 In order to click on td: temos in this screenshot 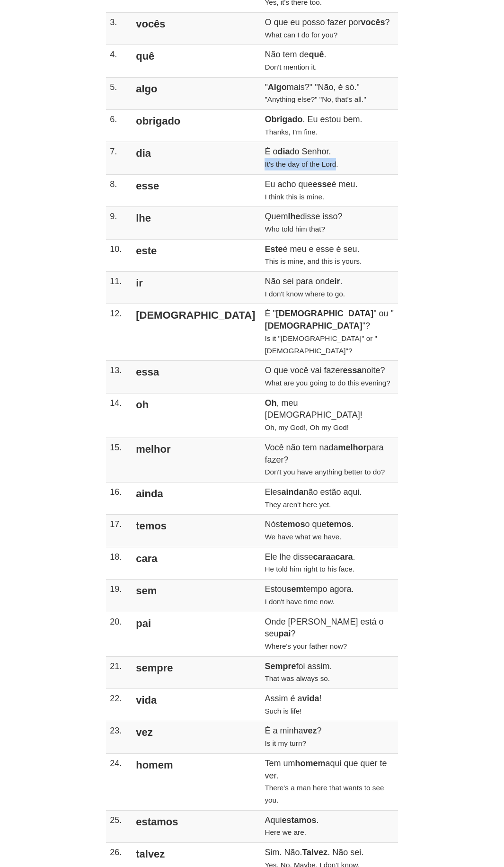, I will do `click(196, 531)`.